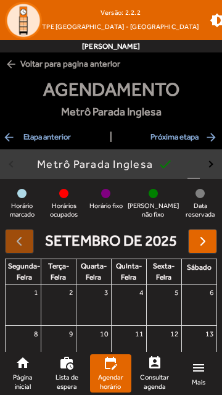 The height and width of the screenshot is (395, 222). Describe the element at coordinates (23, 305) in the screenshot. I see `td: 1 de setembro de 2025` at that location.